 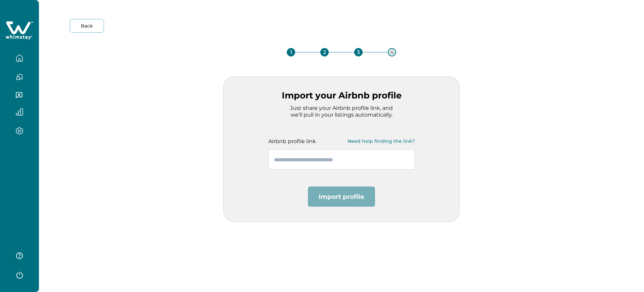 What do you see at coordinates (341, 197) in the screenshot?
I see `button: Import profile` at bounding box center [341, 197].